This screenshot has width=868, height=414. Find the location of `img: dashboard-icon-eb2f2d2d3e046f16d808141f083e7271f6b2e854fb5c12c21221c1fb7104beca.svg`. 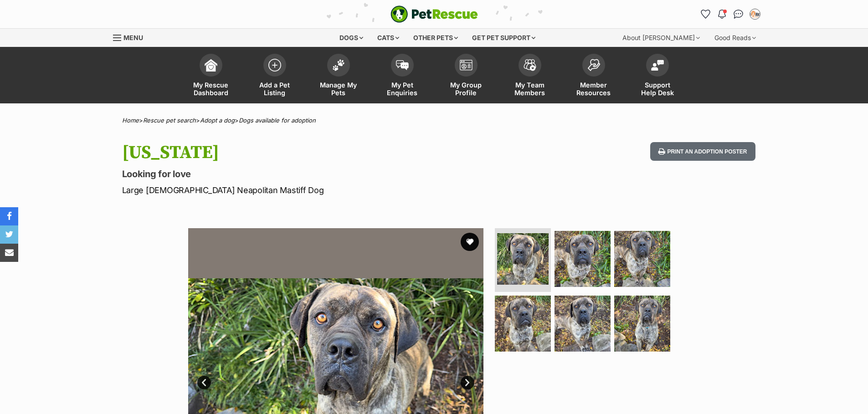

img: dashboard-icon-eb2f2d2d3e046f16d808141f083e7271f6b2e854fb5c12c21221c1fb7104beca.svg is located at coordinates (211, 65).